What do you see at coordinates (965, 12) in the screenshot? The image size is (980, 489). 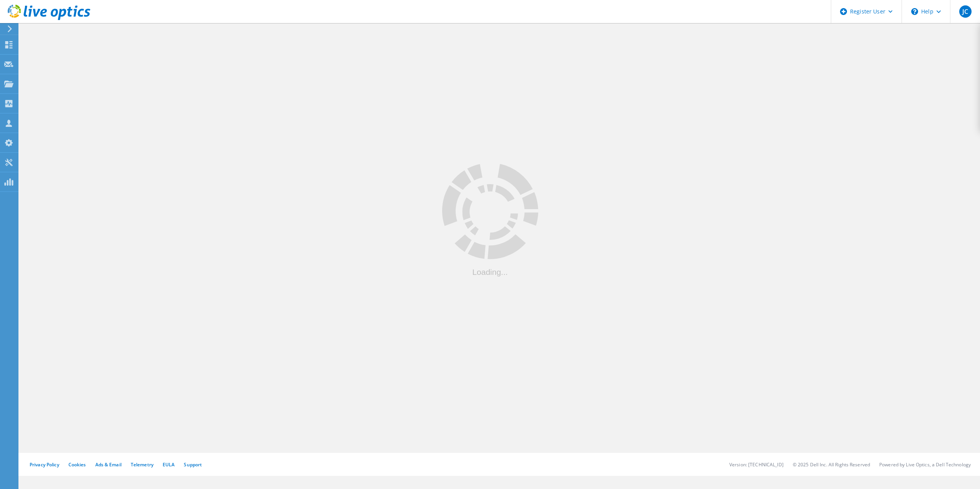 I see `span: JC` at bounding box center [965, 12].